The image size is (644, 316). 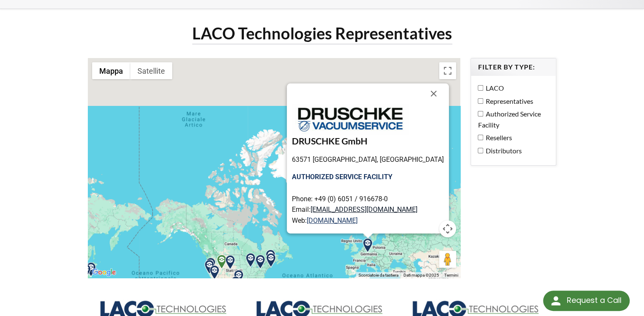 What do you see at coordinates (448, 71) in the screenshot?
I see `button: Attiva/disattiva vista schermo intero` at bounding box center [448, 71].